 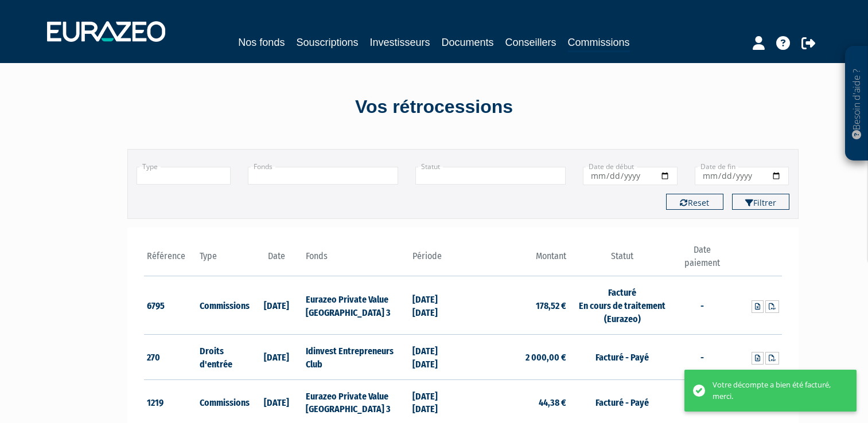 I want to click on div: Votre décompte a bien été facturé, merci., so click(x=775, y=390).